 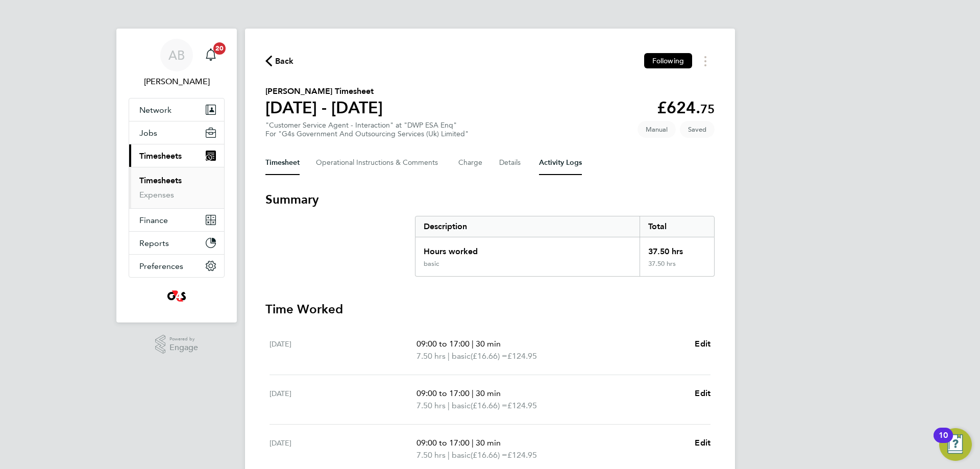 What do you see at coordinates (176, 133) in the screenshot?
I see `button: Jobs` at bounding box center [176, 133].